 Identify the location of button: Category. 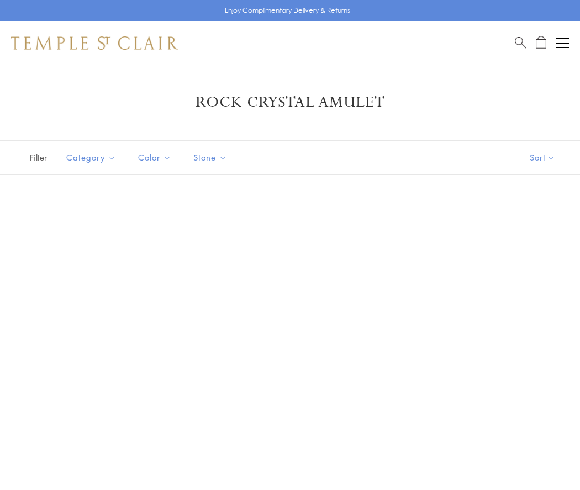
(91, 157).